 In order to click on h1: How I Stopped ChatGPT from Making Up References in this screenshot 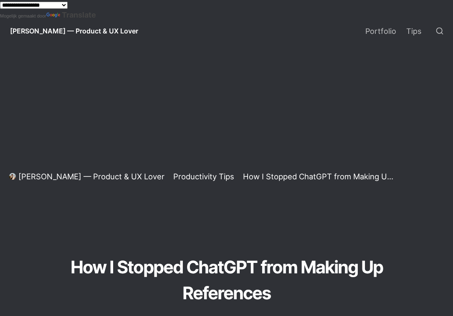, I will do `click(226, 280)`.